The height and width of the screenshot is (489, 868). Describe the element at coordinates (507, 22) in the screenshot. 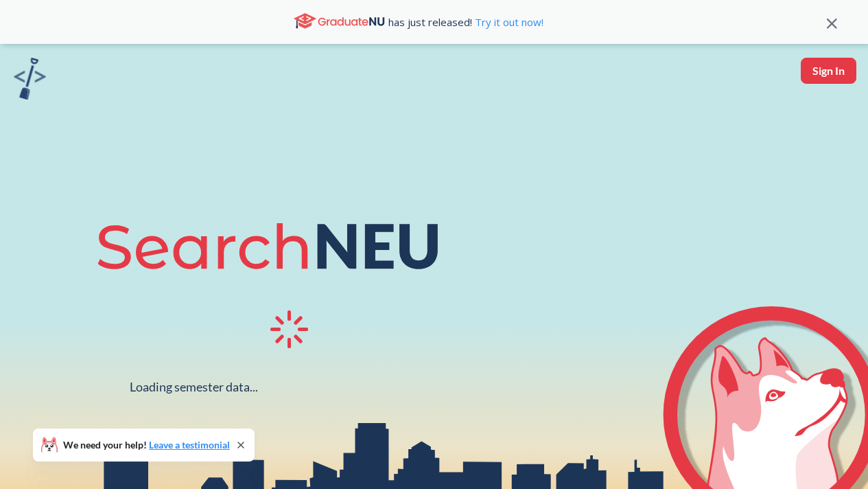

I see `a: Try it out now!` at that location.